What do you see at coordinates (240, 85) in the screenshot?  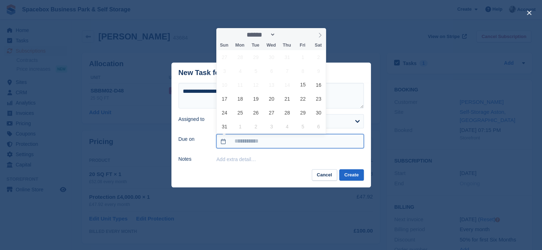 I see `span: August 11, 2025` at bounding box center [240, 85].